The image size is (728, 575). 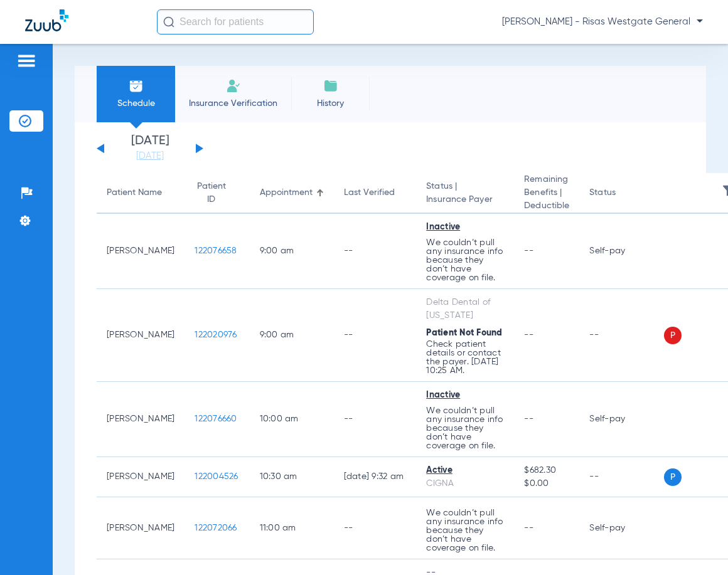 I want to click on span: Schedule, so click(x=136, y=103).